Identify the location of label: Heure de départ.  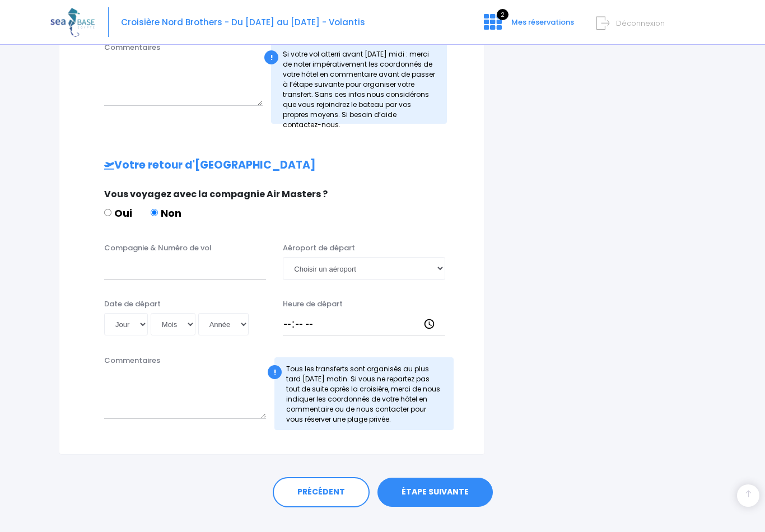
(313, 304).